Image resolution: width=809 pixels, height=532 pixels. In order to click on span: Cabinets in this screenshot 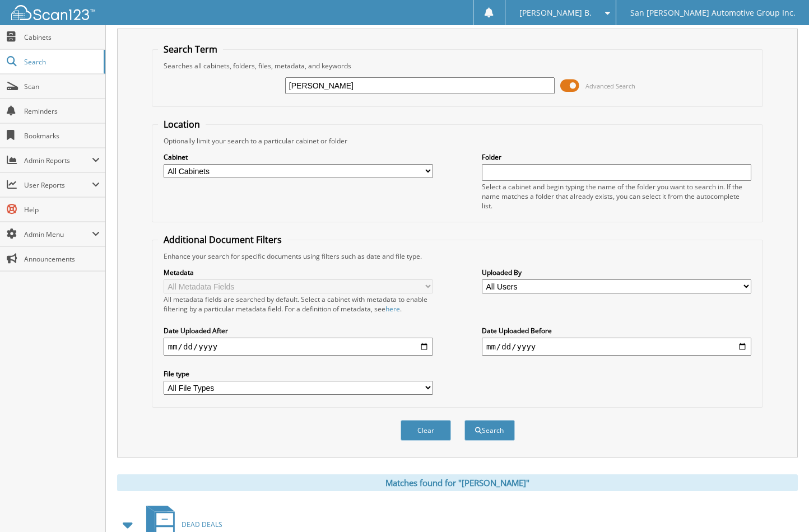, I will do `click(62, 37)`.